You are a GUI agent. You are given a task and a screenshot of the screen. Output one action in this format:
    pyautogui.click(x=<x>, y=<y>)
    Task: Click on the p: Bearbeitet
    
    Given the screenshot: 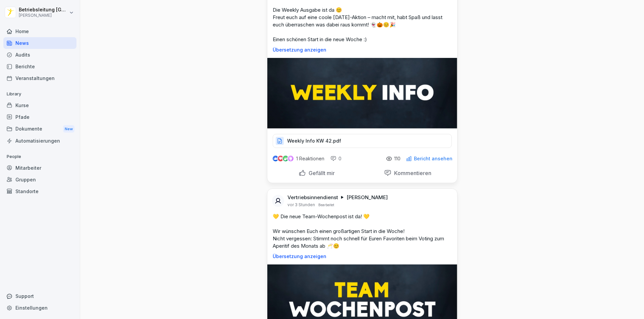 What is the action you would take?
    pyautogui.click(x=326, y=205)
    